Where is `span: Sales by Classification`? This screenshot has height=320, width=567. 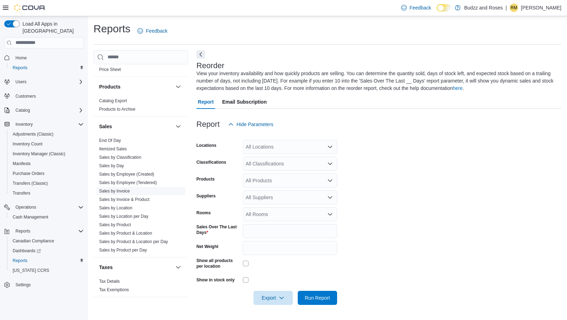 span: Sales by Classification is located at coordinates (120, 157).